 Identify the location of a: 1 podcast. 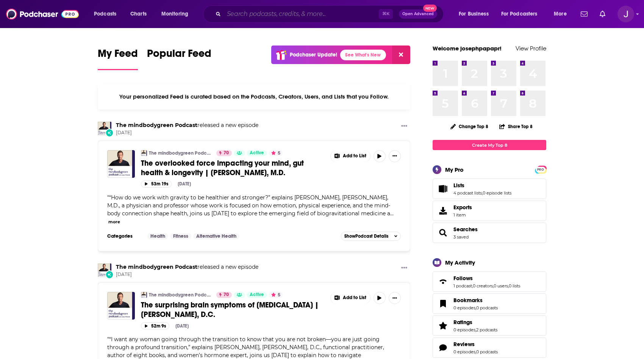
(463, 285).